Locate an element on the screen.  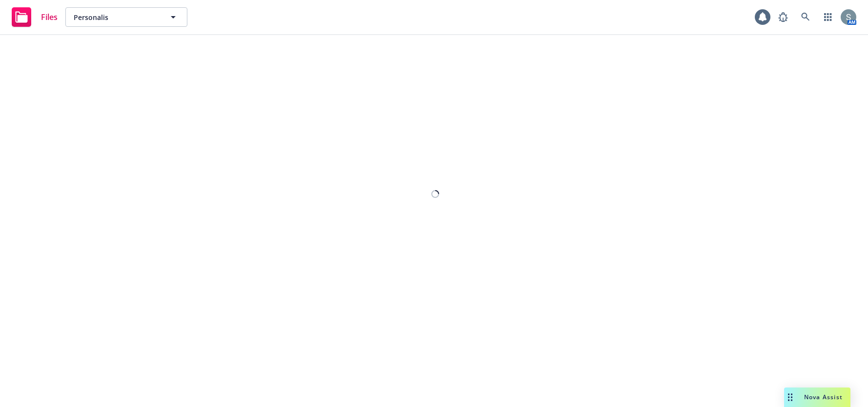
a: Files is located at coordinates (35, 17).